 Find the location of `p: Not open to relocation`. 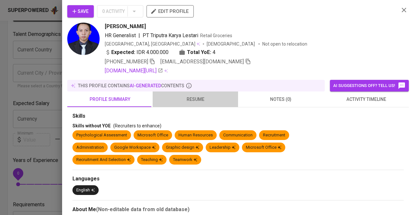

p: Not open to relocation is located at coordinates (285, 44).